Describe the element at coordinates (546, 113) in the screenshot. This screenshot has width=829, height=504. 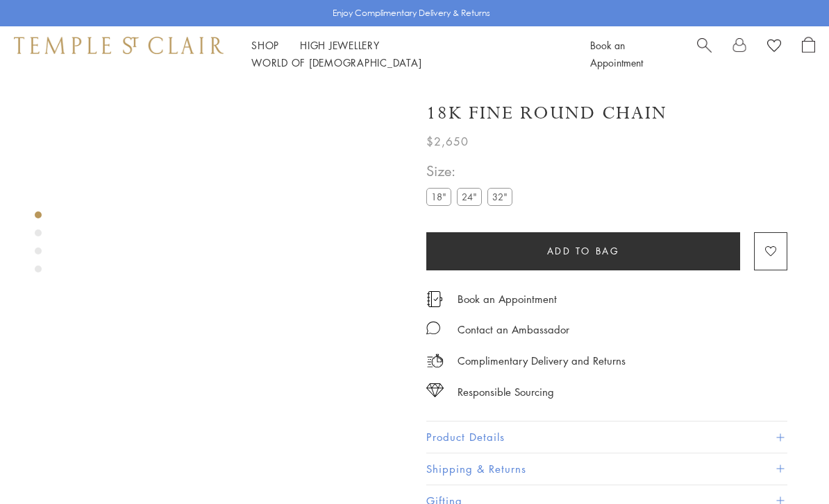
I see `h1: 18K Fine Round Chain` at that location.